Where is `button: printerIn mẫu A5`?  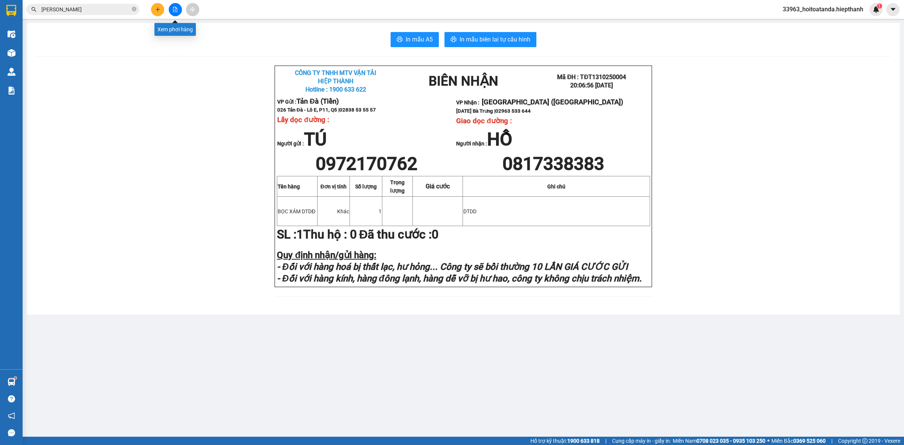
button: printerIn mẫu A5 is located at coordinates (415, 40).